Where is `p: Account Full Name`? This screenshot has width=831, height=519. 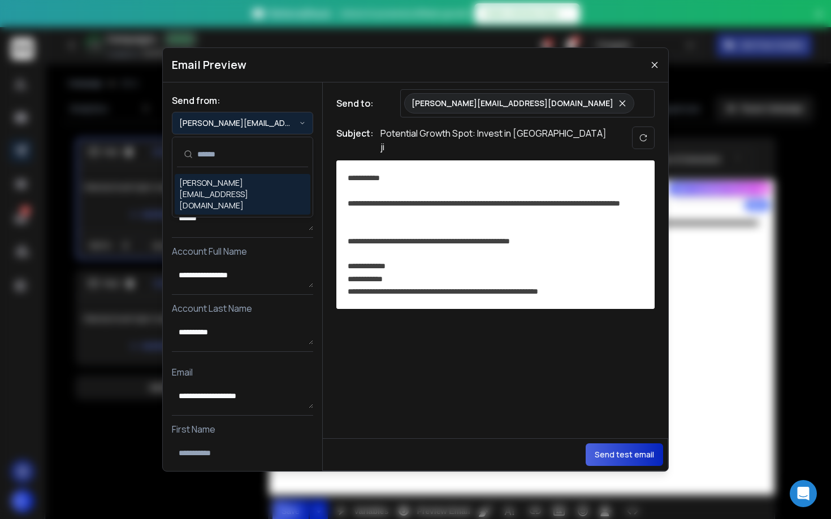 p: Account Full Name is located at coordinates (242, 252).